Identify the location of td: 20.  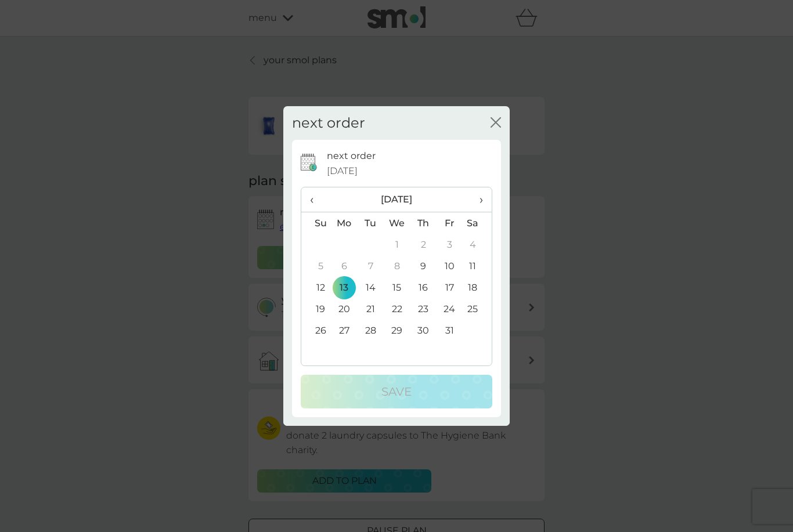
(344, 309).